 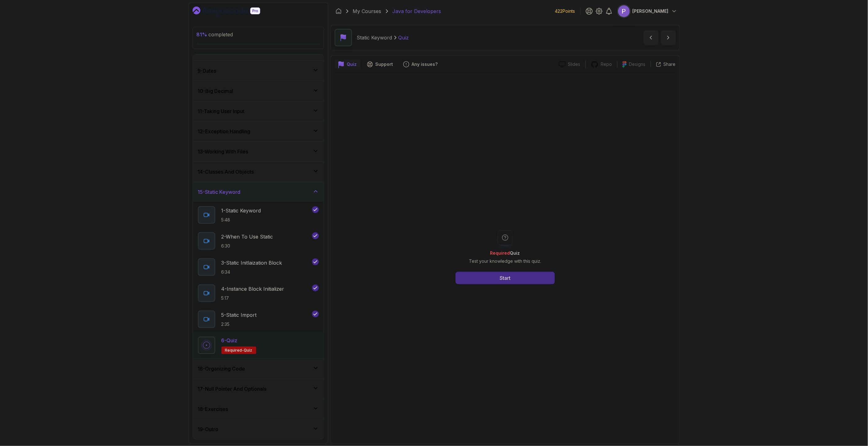 What do you see at coordinates (259, 293) in the screenshot?
I see `button: 4-Instance Block Initializer5:17` at bounding box center [259, 293].